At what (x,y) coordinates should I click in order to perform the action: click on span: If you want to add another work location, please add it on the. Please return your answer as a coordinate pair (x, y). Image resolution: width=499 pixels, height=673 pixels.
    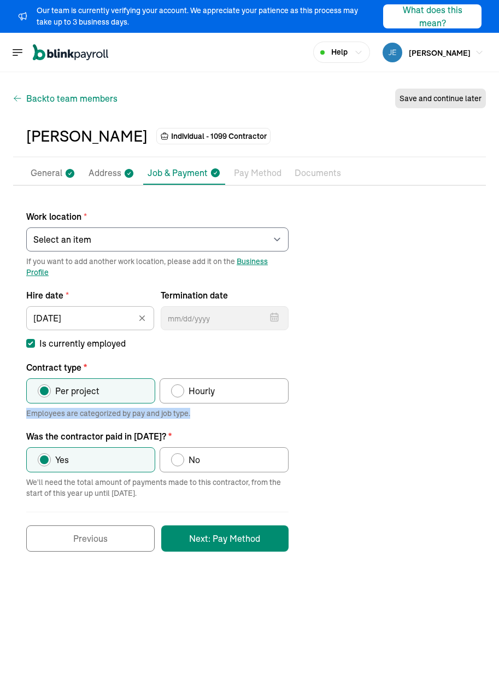
    Looking at the image, I should click on (158, 267).